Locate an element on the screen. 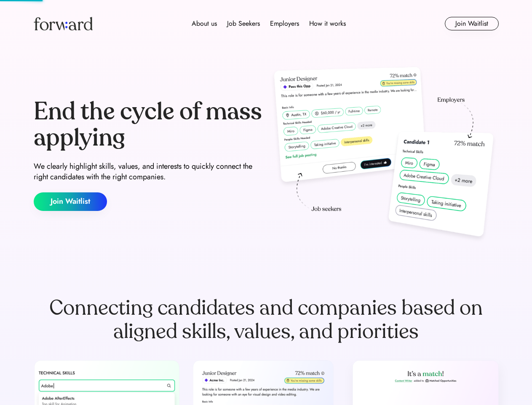 This screenshot has height=405, width=532. img: Forward logo is located at coordinates (63, 24).